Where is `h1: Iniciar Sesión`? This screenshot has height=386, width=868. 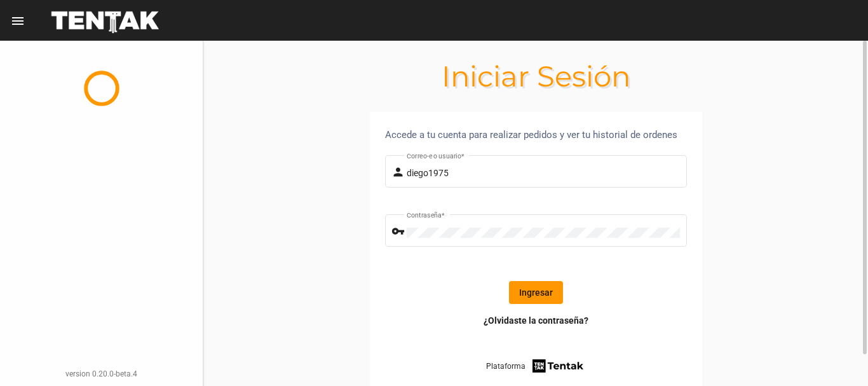
h1: Iniciar Sesión is located at coordinates (536, 76).